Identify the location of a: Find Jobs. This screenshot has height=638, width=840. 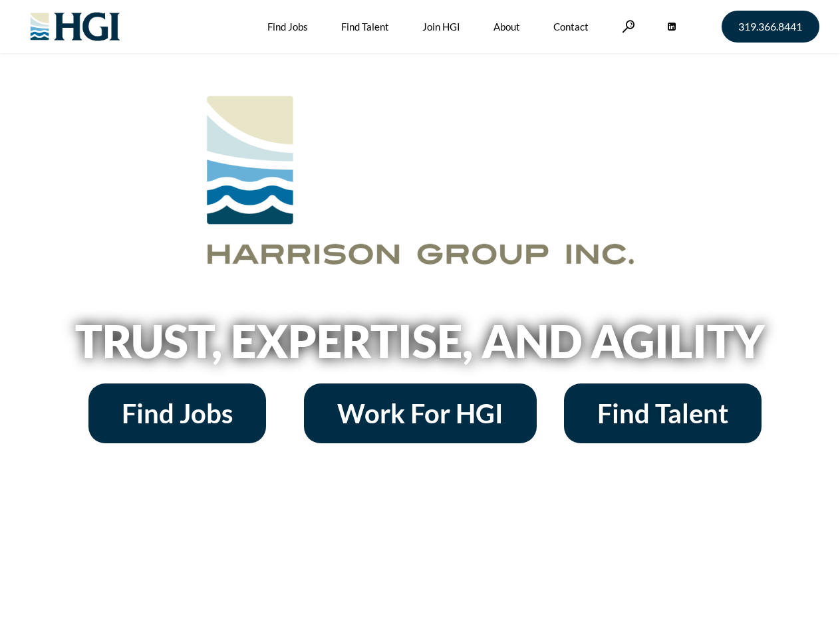
(177, 414).